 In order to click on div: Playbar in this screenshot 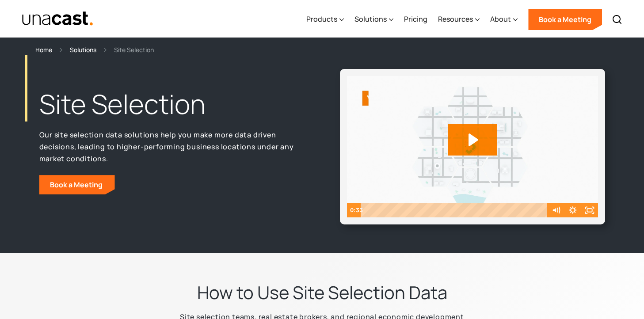, I will do `click(454, 210)`.